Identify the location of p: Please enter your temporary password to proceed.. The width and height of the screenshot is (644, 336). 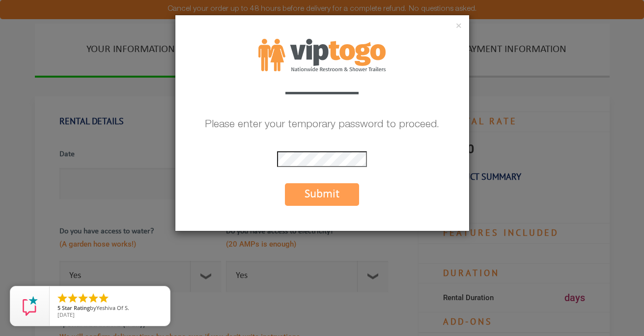
(322, 125).